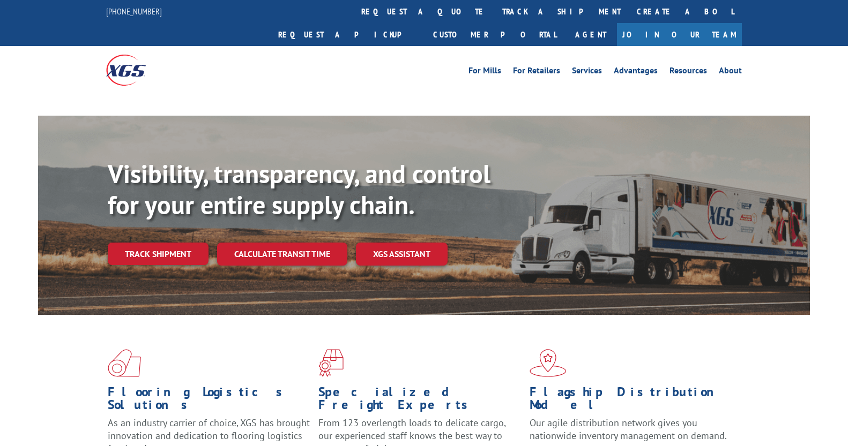  I want to click on span: Our agile distribution network gives you nationwide inventory management on demand., so click(628, 429).